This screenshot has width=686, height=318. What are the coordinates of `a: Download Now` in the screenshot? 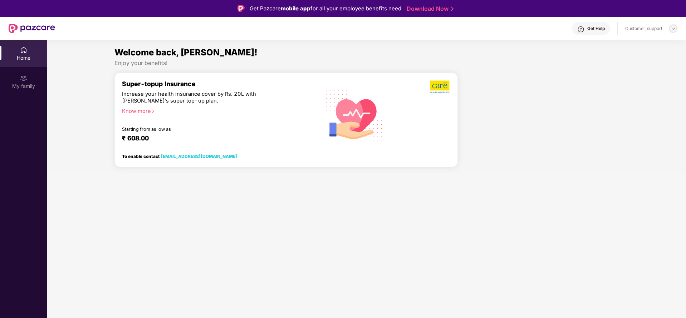 It's located at (429, 9).